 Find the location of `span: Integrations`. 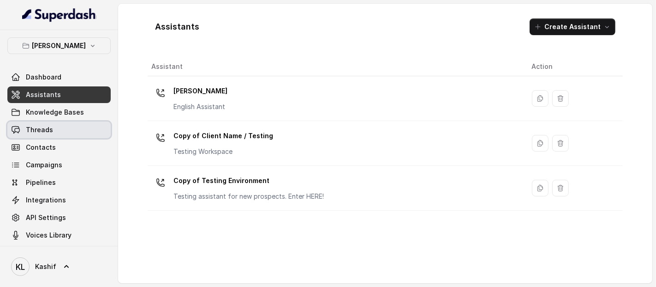

span: Integrations is located at coordinates (46, 200).